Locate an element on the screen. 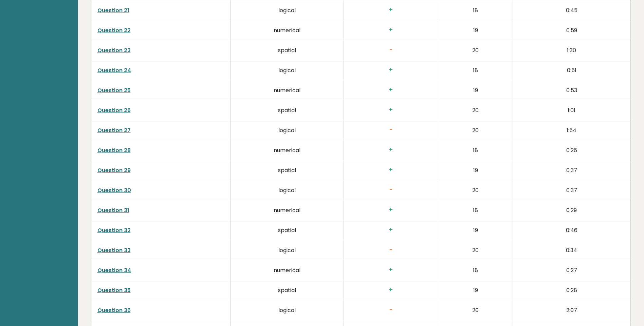  td: 0:34 is located at coordinates (572, 250).